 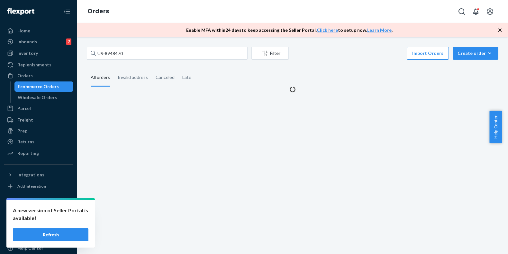 What do you see at coordinates (30, 249) in the screenshot?
I see `div: Help Center` at bounding box center [30, 249].